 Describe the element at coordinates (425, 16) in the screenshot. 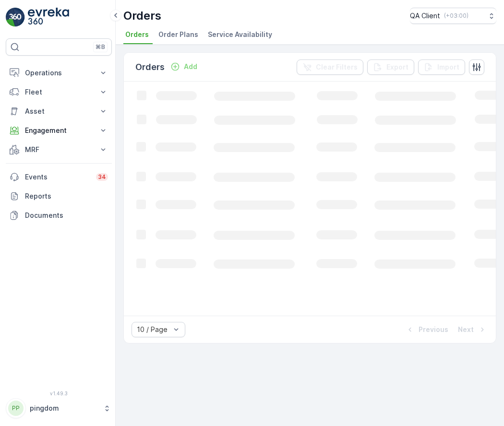

I see `p: QA Client` at that location.